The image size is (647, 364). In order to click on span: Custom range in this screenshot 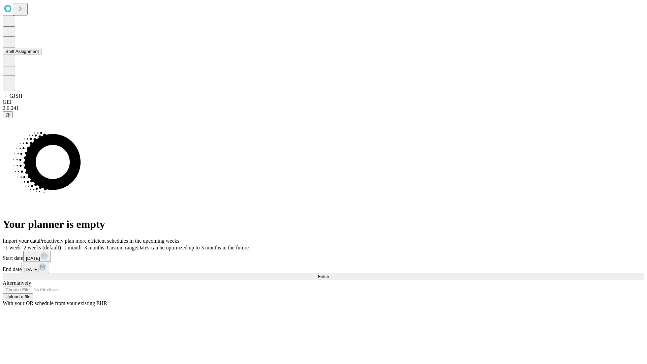, I will do `click(122, 247)`.